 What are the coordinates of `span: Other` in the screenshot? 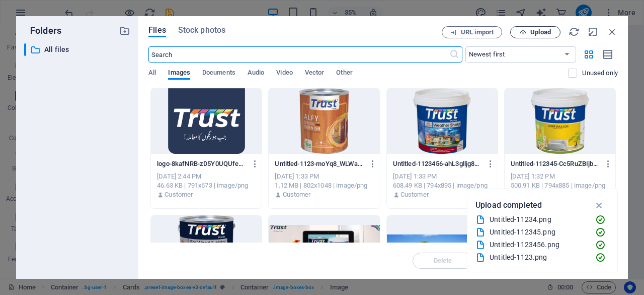 It's located at (344, 73).